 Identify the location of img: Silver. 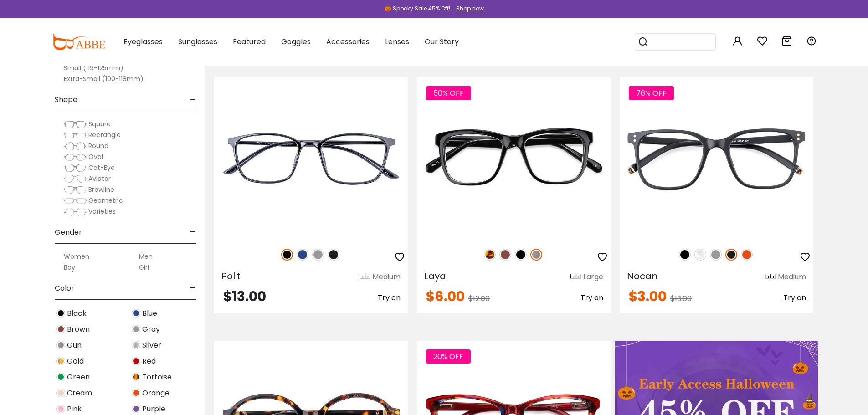
(136, 345).